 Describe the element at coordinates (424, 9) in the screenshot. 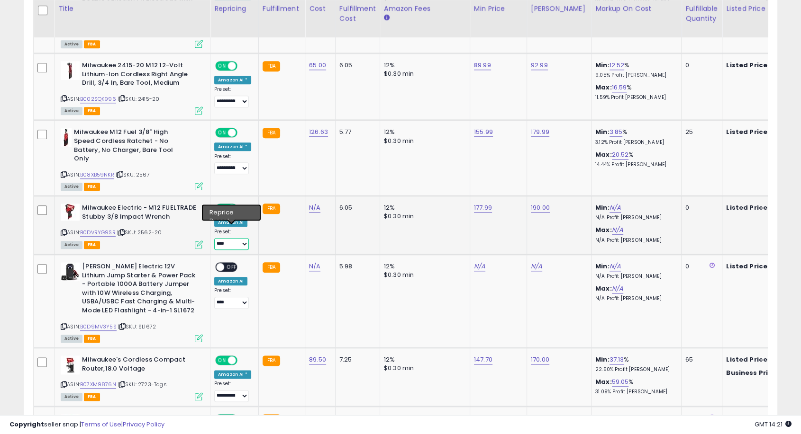

I see `div: Amazon Fees` at that location.